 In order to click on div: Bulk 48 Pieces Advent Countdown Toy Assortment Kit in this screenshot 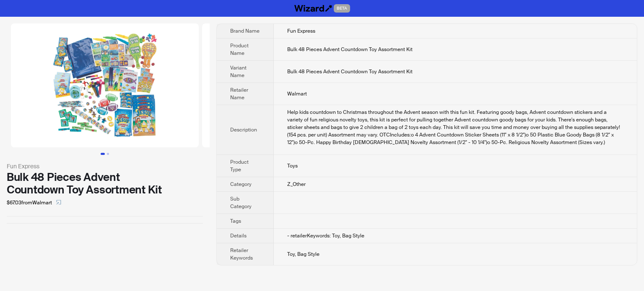, I will do `click(105, 183)`.